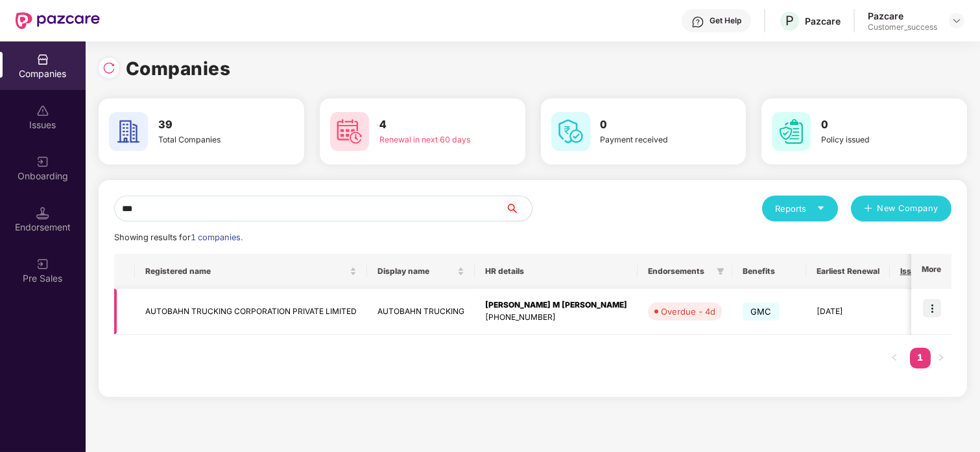 The height and width of the screenshot is (452, 980). I want to click on span: Showing results for, so click(178, 237).